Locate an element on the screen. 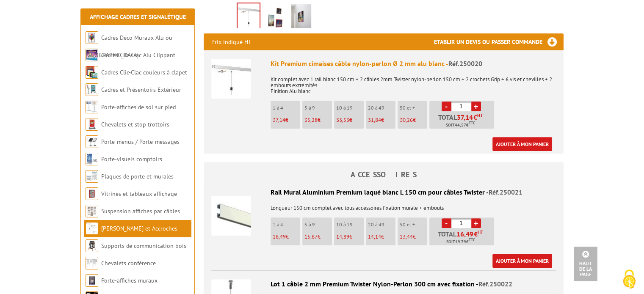 The image size is (644, 294). a: Chevalets et stop trottoirs is located at coordinates (135, 125).